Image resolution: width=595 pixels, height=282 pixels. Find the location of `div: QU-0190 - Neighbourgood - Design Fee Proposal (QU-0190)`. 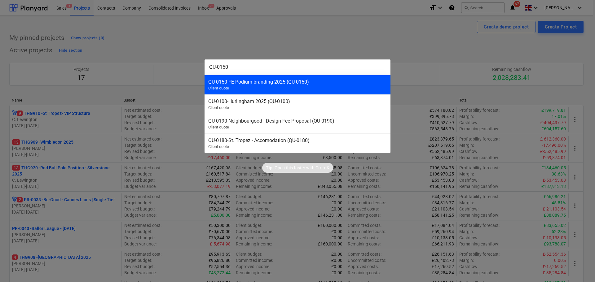

div: QU-0190 - Neighbourgood - Design Fee Proposal (QU-0190) is located at coordinates (298, 121).